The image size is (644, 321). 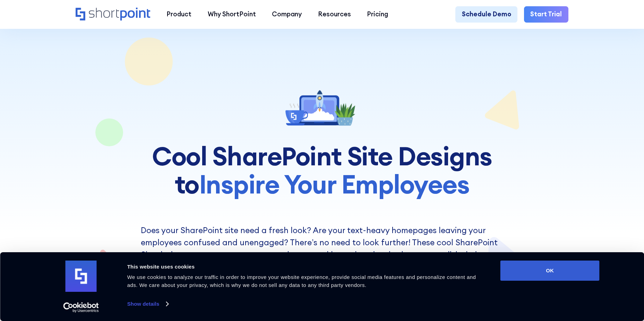 I want to click on p: Does your SharePoint site need a fresh look? Are your text-heavy homepages leaving your employees..., so click(x=322, y=248).